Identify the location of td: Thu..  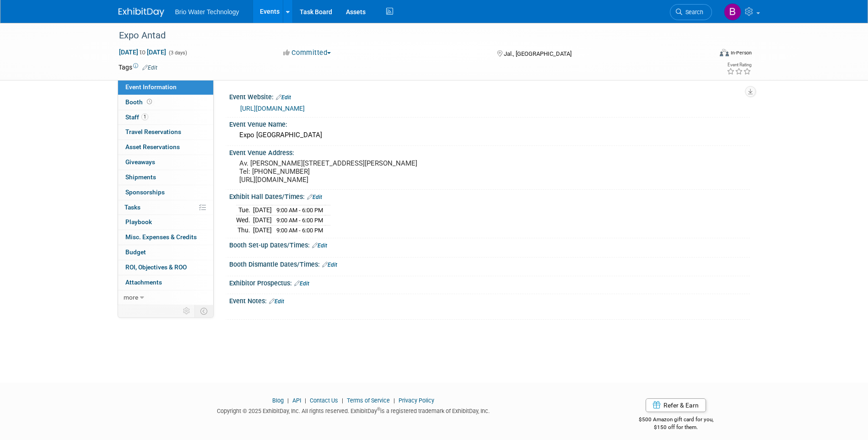
(244, 230).